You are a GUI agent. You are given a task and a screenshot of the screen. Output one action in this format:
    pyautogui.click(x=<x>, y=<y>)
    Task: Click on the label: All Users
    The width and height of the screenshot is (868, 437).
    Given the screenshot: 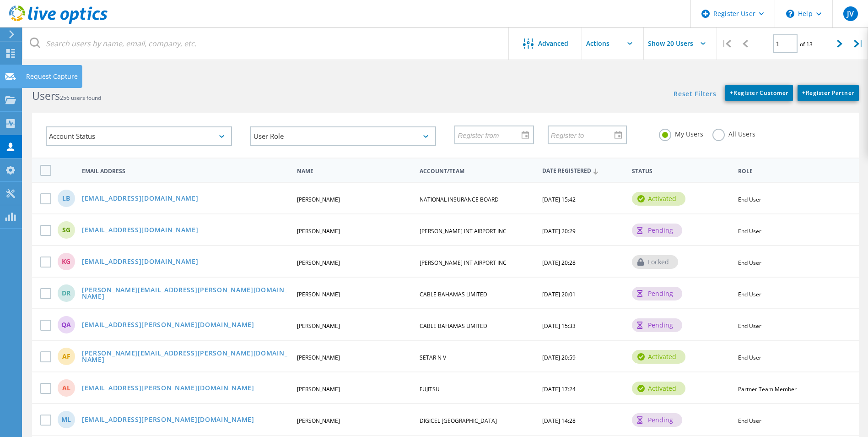 What is the action you would take?
    pyautogui.click(x=734, y=133)
    